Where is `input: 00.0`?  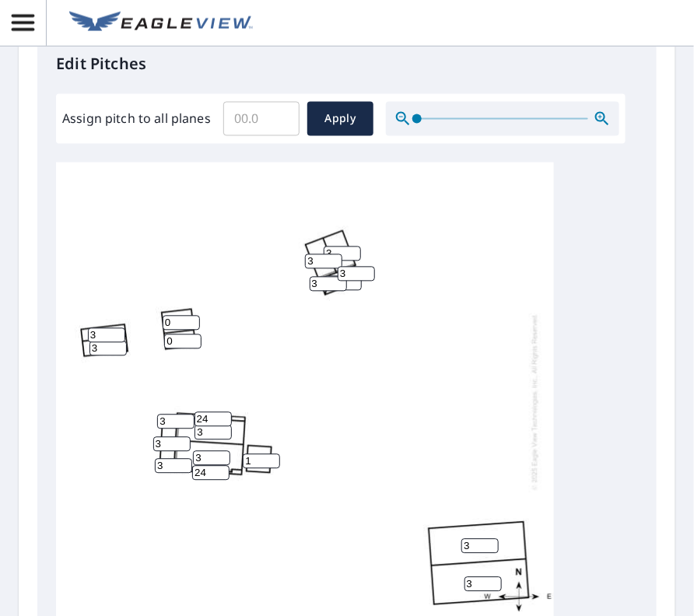 input: 00.0 is located at coordinates (261, 119).